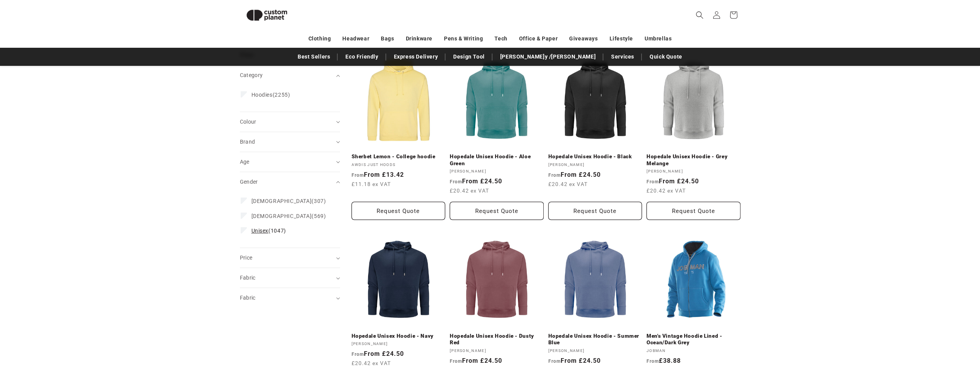 This screenshot has height=367, width=980. What do you see at coordinates (290, 257) in the screenshot?
I see `summary: Price` at bounding box center [290, 257].